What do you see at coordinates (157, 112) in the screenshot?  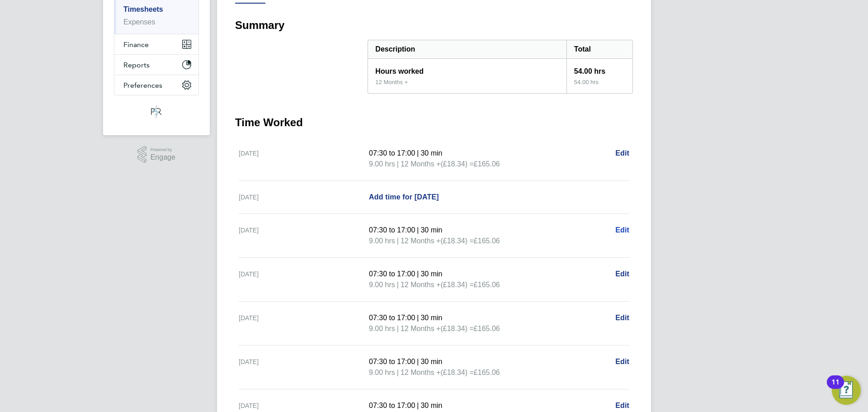 I see `a: Go to home page` at bounding box center [157, 112].